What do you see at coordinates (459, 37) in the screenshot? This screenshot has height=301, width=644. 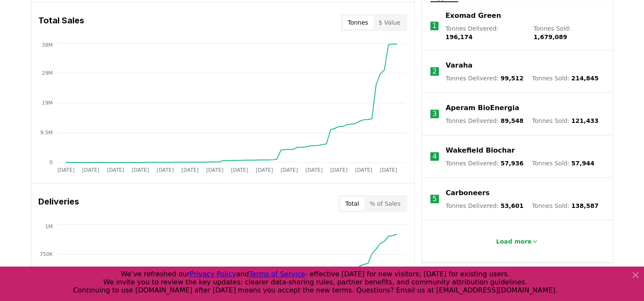 I see `span: 196,174` at bounding box center [459, 37].